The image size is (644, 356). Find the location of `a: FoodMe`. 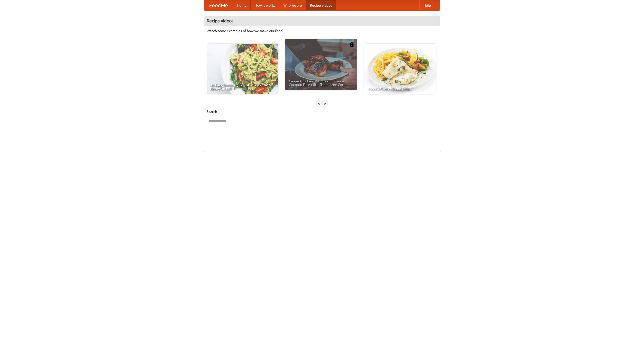

a: FoodMe is located at coordinates (218, 5).